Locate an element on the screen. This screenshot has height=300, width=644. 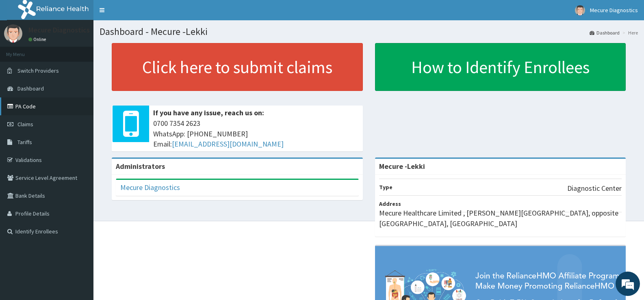
b: If you have any issue, reach us on: is located at coordinates (208, 112).